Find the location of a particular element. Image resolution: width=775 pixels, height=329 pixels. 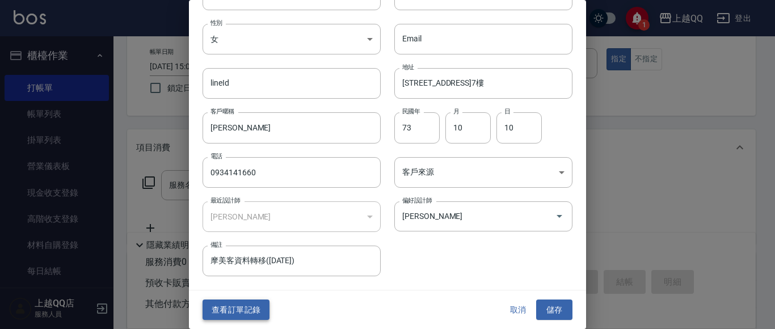

label: 偏好設計師 is located at coordinates (417, 200).